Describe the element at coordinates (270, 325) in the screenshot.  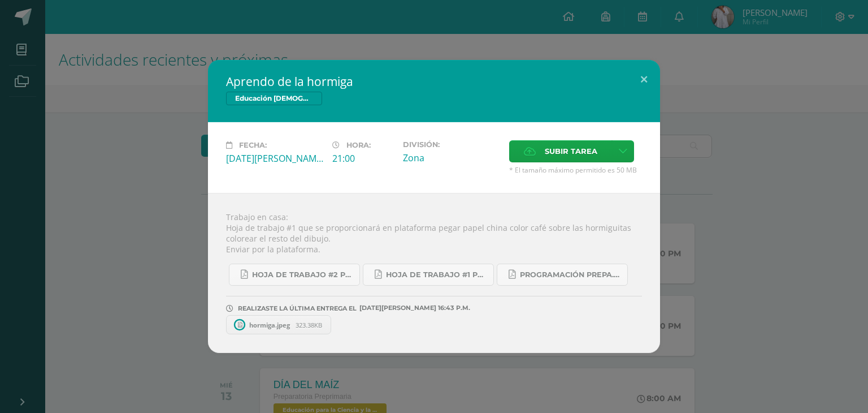
I see `span: hormiga.jpeg` at that location.